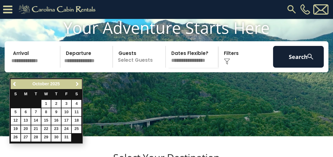  What do you see at coordinates (36, 129) in the screenshot?
I see `a: 21` at bounding box center [36, 129].